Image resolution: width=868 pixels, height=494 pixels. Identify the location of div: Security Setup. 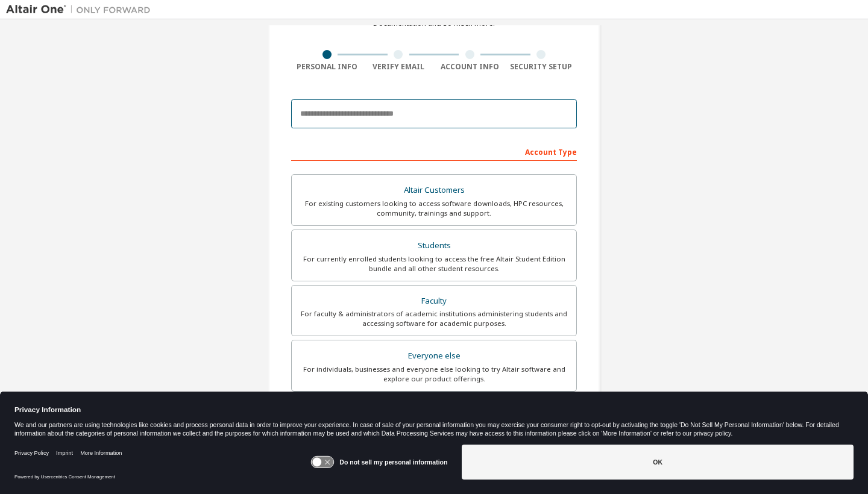
(542, 67).